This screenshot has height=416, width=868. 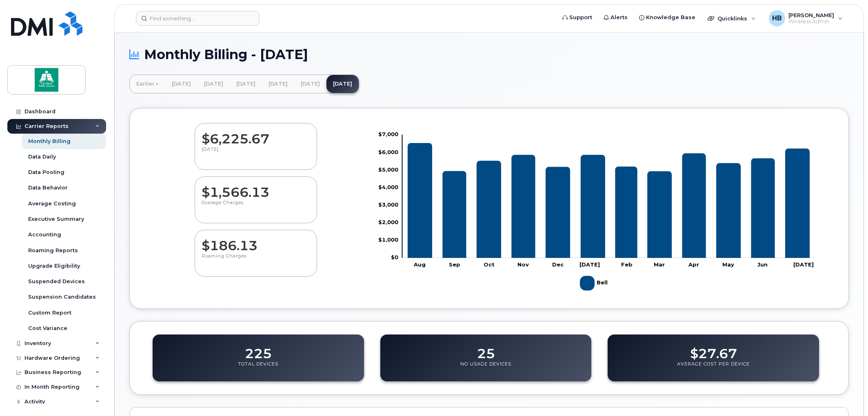 I want to click on tspan: Jun, so click(x=762, y=264).